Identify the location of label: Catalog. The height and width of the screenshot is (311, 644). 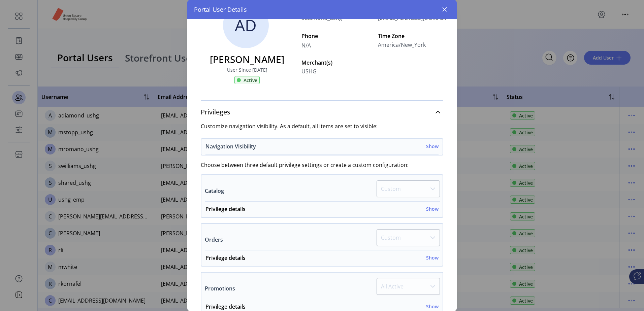
(214, 191).